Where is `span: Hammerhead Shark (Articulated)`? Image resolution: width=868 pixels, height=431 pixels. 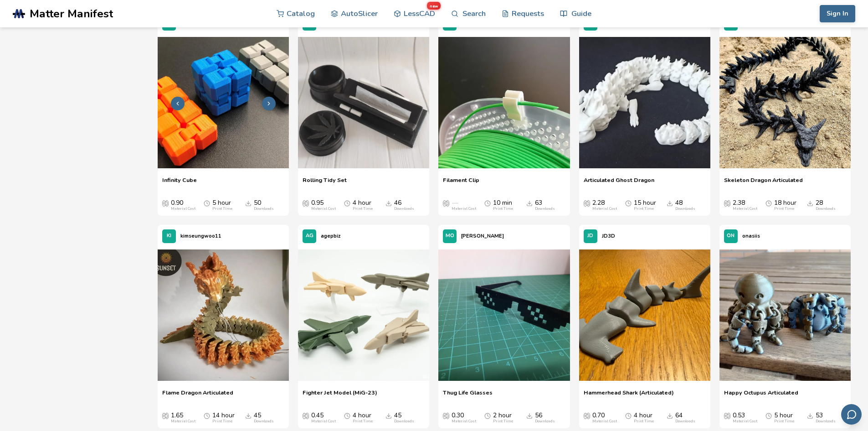 span: Hammerhead Shark (Articulated) is located at coordinates (629, 396).